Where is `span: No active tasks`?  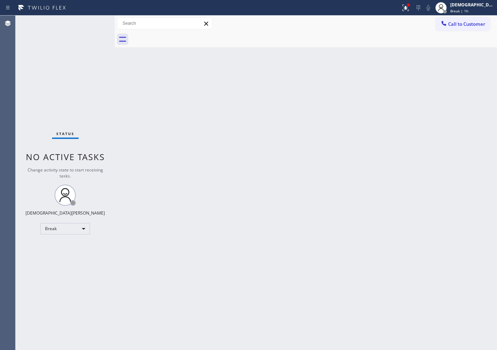
span: No active tasks is located at coordinates (65, 157).